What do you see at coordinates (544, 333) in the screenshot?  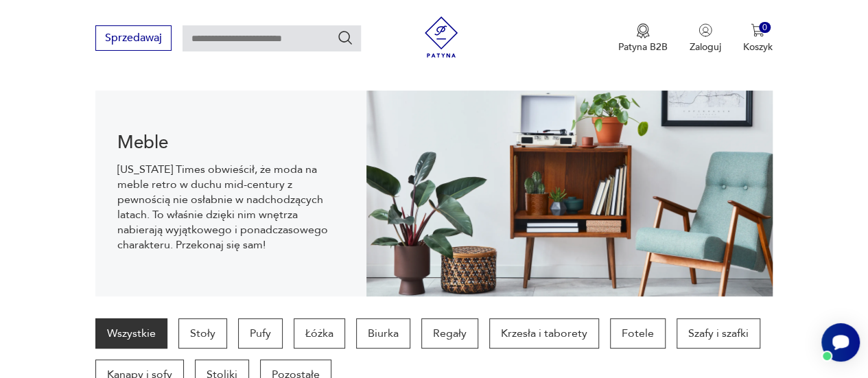 I see `a: Krzesła i taborety` at bounding box center [544, 333].